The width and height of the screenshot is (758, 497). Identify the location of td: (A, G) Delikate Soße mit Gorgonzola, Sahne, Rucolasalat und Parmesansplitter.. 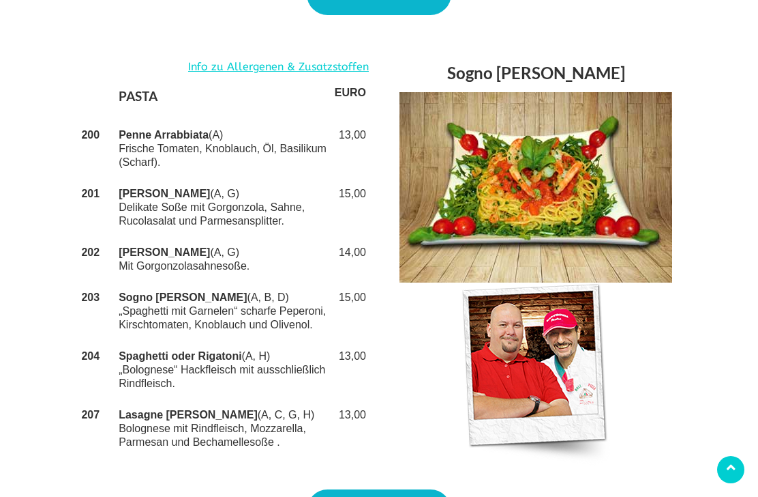
(224, 207).